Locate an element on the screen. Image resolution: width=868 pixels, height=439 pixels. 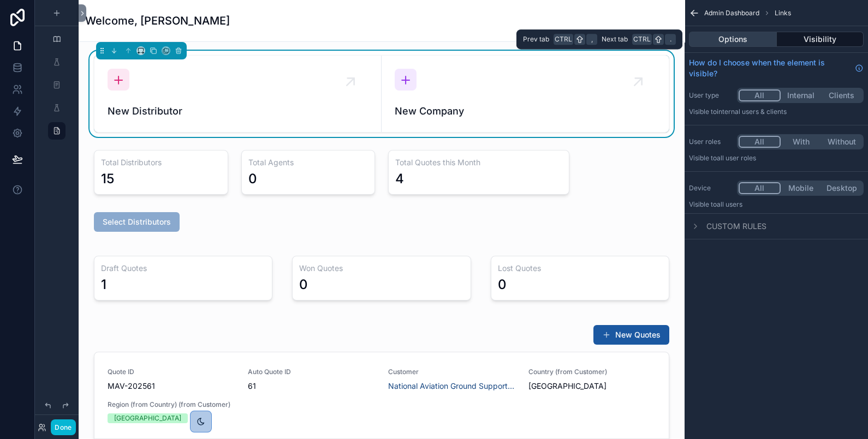
span: New Company is located at coordinates (525, 111).